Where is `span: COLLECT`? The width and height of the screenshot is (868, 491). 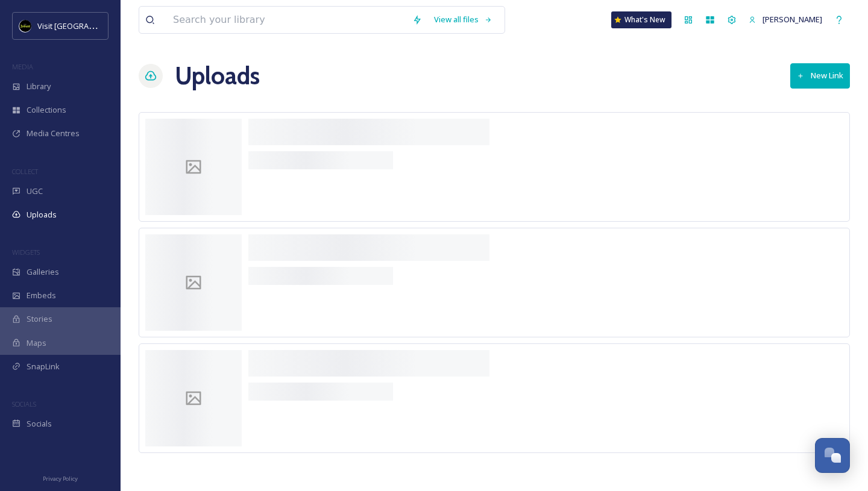 span: COLLECT is located at coordinates (25, 171).